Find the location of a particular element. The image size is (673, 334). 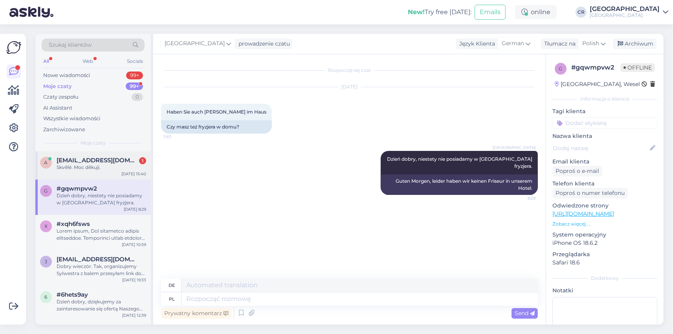

p: Zobacz więcej ... is located at coordinates (605, 224).